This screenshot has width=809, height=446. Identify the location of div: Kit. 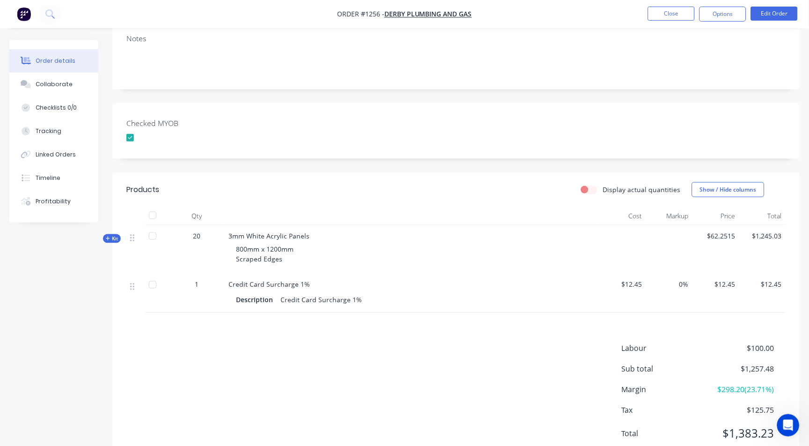
(112, 238).